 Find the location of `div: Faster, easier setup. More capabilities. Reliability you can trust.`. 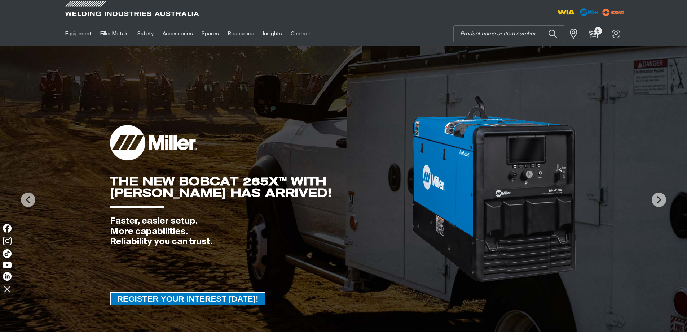

div: Faster, easier setup. More capabilities. Reliability you can trust. is located at coordinates (260, 231).